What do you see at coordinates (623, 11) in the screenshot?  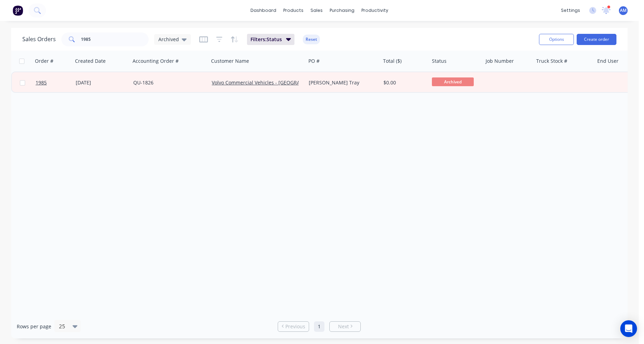 I see `span: AM` at bounding box center [623, 11].